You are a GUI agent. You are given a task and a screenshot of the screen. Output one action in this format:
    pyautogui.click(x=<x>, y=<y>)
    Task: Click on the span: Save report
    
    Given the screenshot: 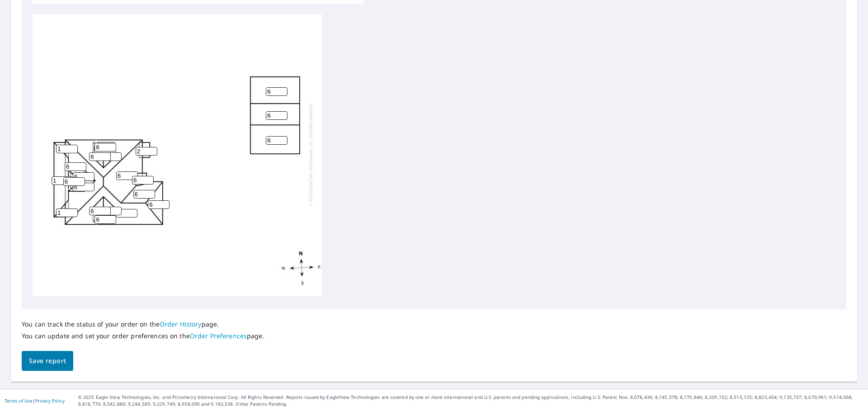 What is the action you would take?
    pyautogui.click(x=48, y=360)
    